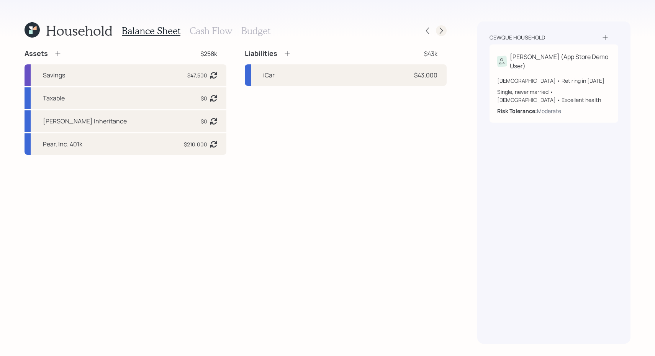  I want to click on h3: Cash Flow, so click(211, 31).